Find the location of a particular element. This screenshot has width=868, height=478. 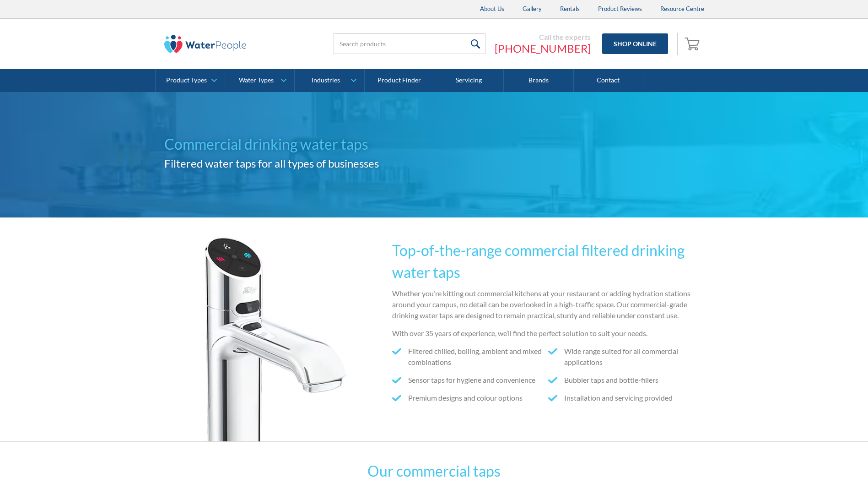

a: Shop Online is located at coordinates (635, 43).